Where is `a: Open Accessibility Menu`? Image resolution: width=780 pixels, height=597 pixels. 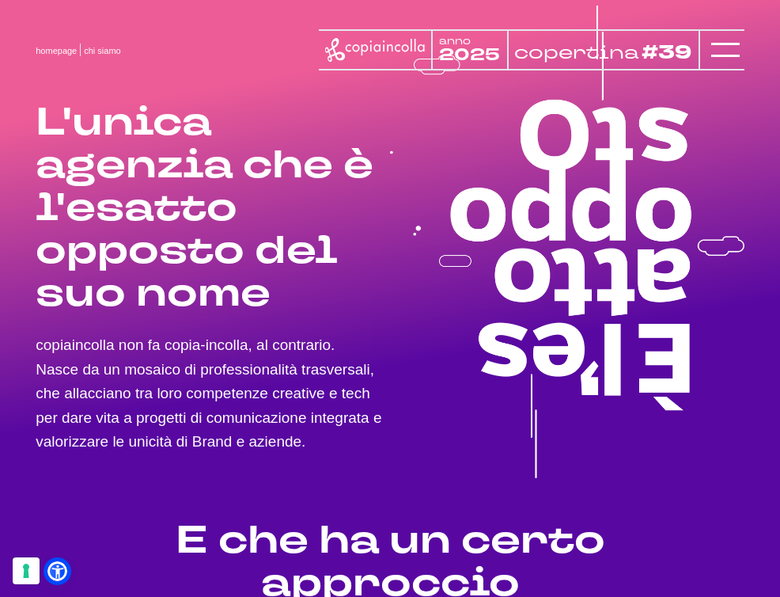 a: Open Accessibility Menu is located at coordinates (57, 571).